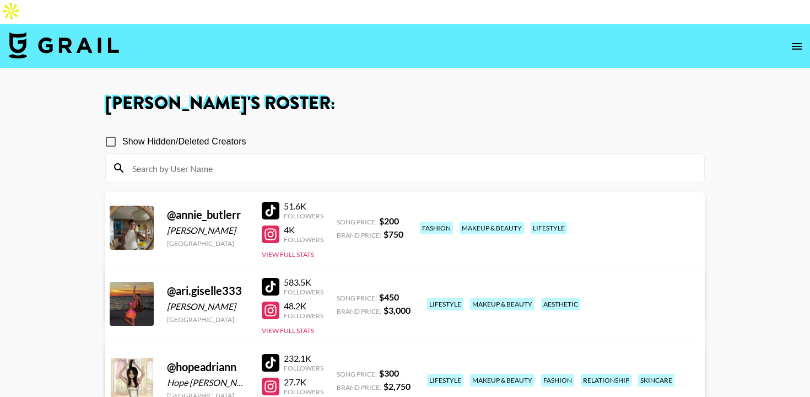 The width and height of the screenshot is (810, 397). Describe the element at coordinates (64, 45) in the screenshot. I see `img: Grail Talent` at that location.